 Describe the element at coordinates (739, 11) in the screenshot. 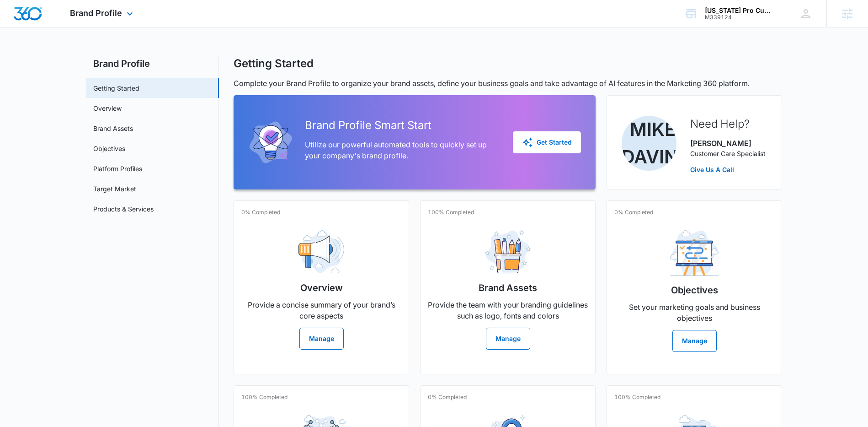

I see `div: account name` at that location.